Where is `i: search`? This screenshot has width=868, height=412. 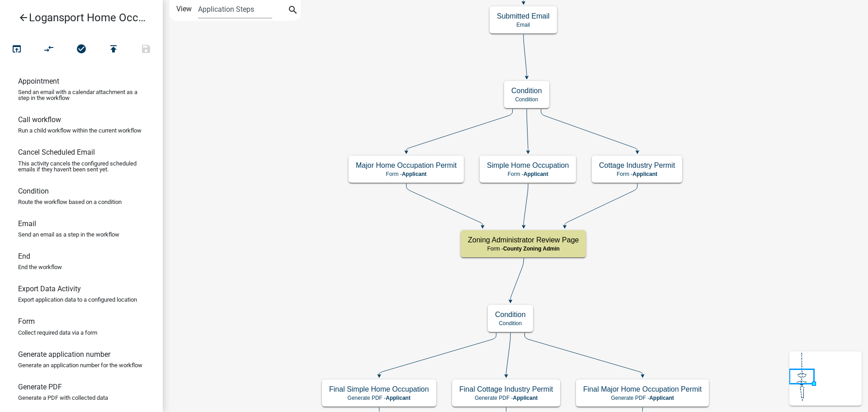 i: search is located at coordinates (293, 11).